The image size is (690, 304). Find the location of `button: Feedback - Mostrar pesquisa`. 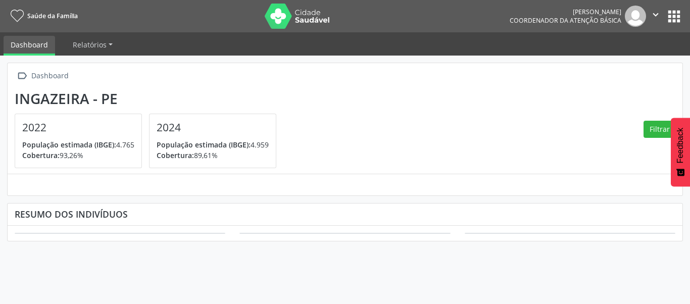

button: Feedback - Mostrar pesquisa is located at coordinates (680, 152).